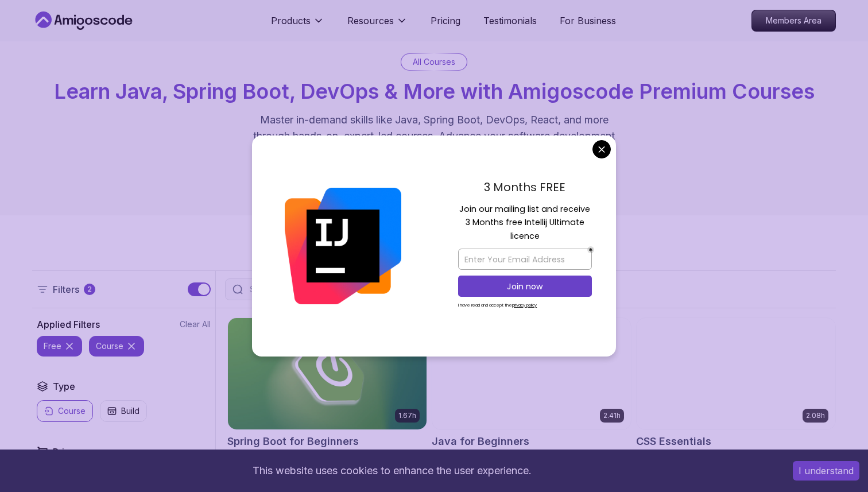 This screenshot has height=492, width=868. Describe the element at coordinates (116, 346) in the screenshot. I see `button: course` at that location.